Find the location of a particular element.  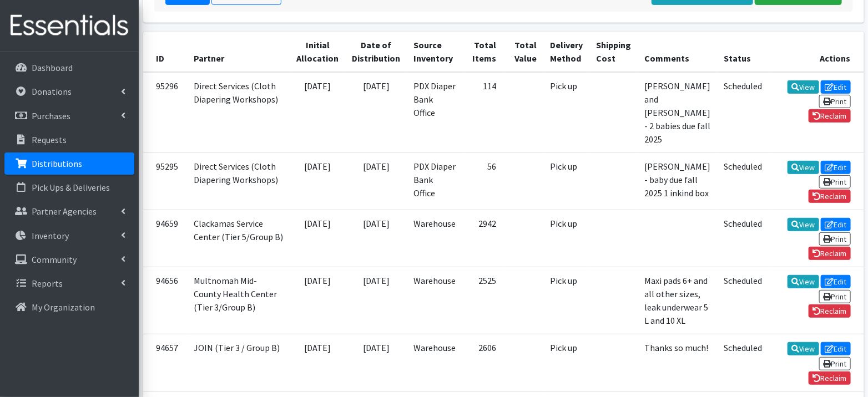

td: 95296 is located at coordinates (166, 112).